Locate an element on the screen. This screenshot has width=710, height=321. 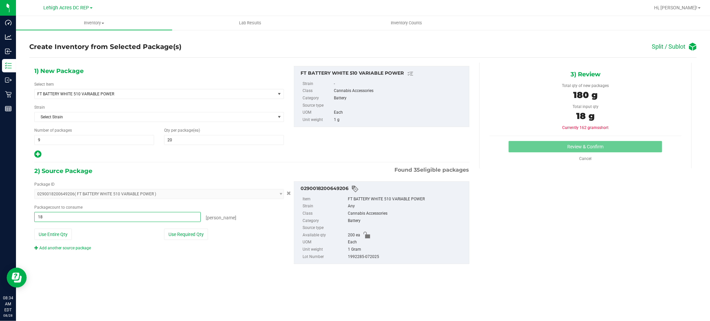
span: 200 ea is located at coordinates (354, 235).